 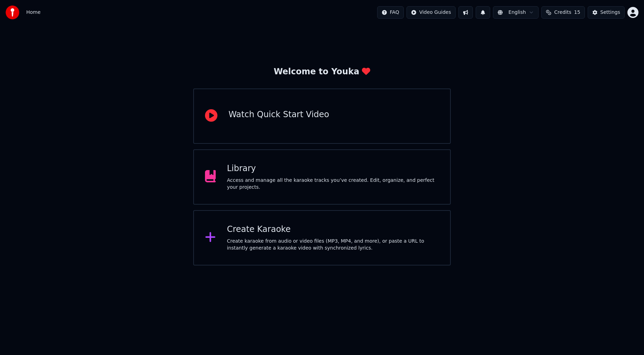 What do you see at coordinates (391, 12) in the screenshot?
I see `button: FAQ` at bounding box center [391, 12].